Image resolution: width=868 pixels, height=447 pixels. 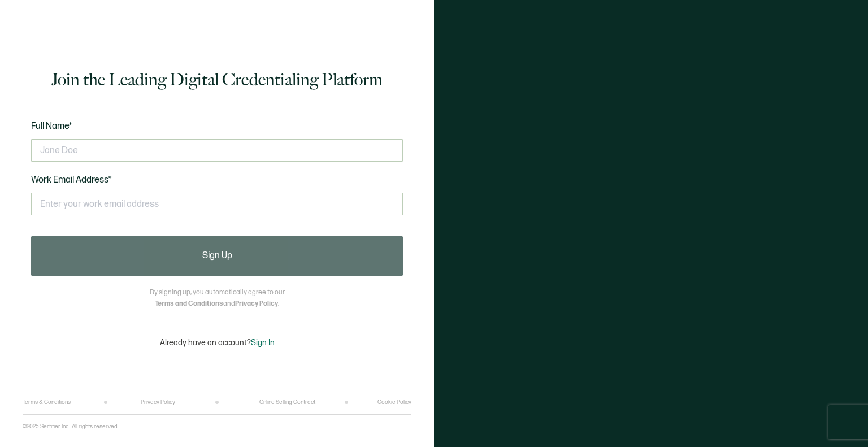 I want to click on input: Jane Doe, so click(x=217, y=150).